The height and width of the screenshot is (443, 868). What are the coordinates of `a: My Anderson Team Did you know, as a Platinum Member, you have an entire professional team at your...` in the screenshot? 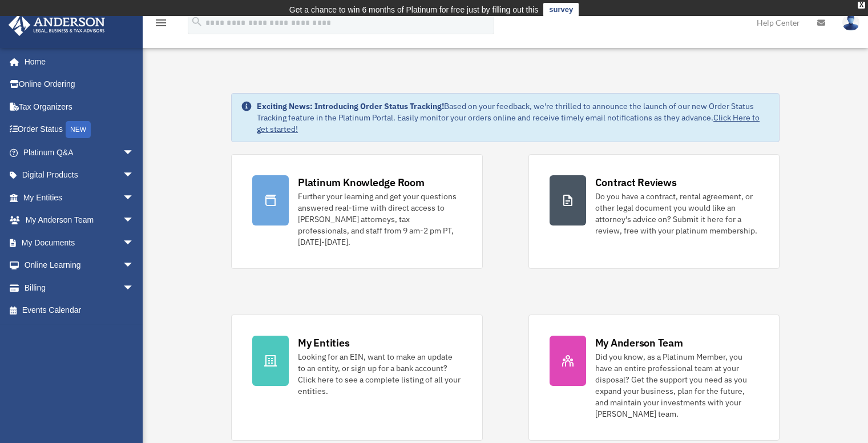 It's located at (654, 377).